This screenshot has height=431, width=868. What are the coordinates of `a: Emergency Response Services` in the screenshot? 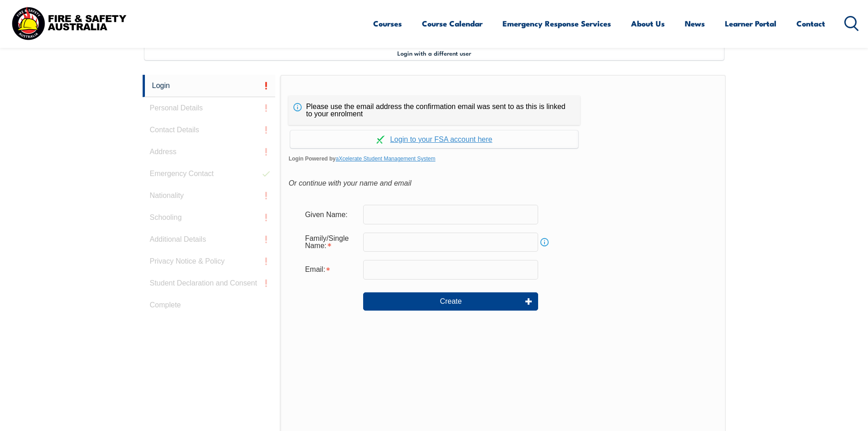 It's located at (556, 23).